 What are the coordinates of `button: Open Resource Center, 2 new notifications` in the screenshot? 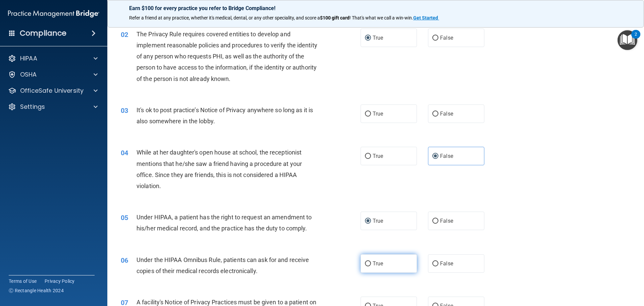 It's located at (627, 40).